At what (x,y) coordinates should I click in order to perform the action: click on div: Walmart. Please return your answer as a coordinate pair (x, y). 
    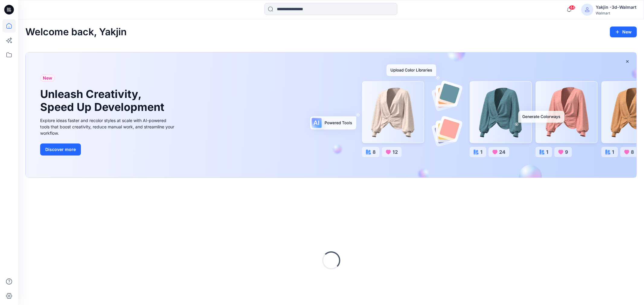
    Looking at the image, I should click on (616, 13).